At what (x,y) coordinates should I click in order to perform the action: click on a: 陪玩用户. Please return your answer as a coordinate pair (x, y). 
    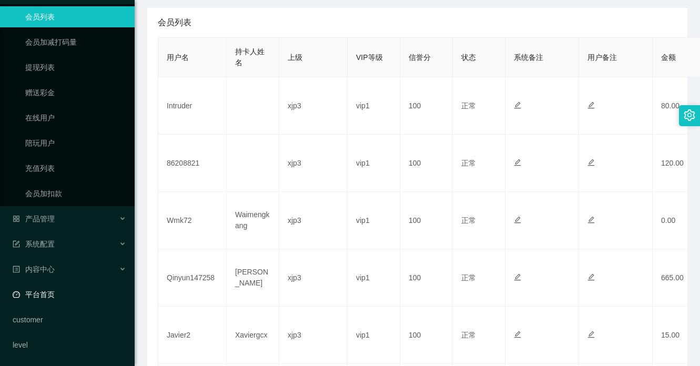
    Looking at the image, I should click on (76, 143).